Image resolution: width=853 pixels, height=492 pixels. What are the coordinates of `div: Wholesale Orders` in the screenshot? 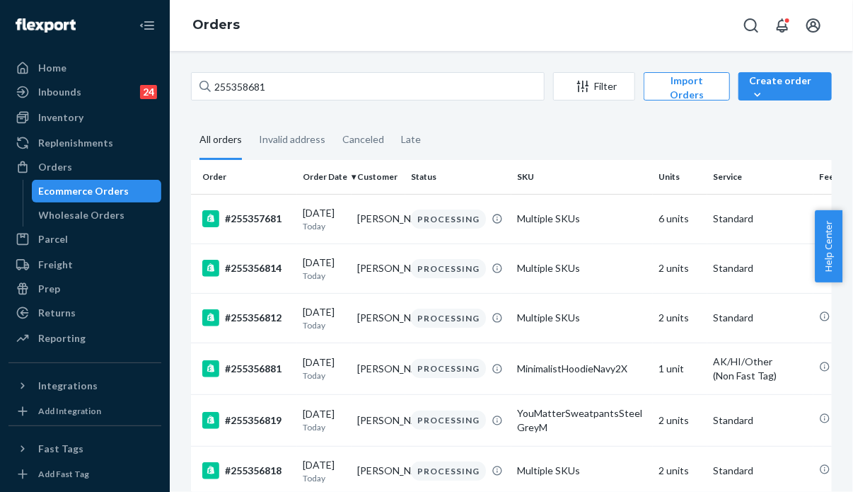 It's located at (82, 215).